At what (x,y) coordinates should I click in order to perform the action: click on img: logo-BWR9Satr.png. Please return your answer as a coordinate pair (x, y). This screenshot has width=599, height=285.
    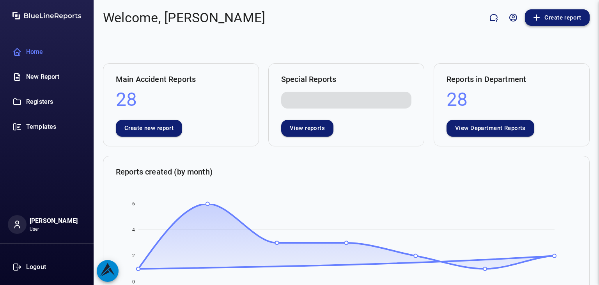
    Looking at the image, I should click on (47, 16).